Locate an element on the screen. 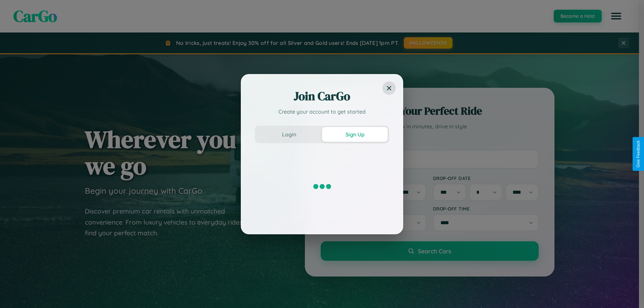 The height and width of the screenshot is (308, 644). button: Sign Up is located at coordinates (355, 134).